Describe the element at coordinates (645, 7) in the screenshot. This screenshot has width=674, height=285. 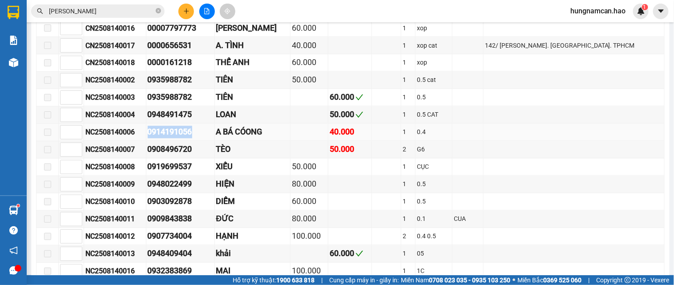
I see `span: 1` at that location.